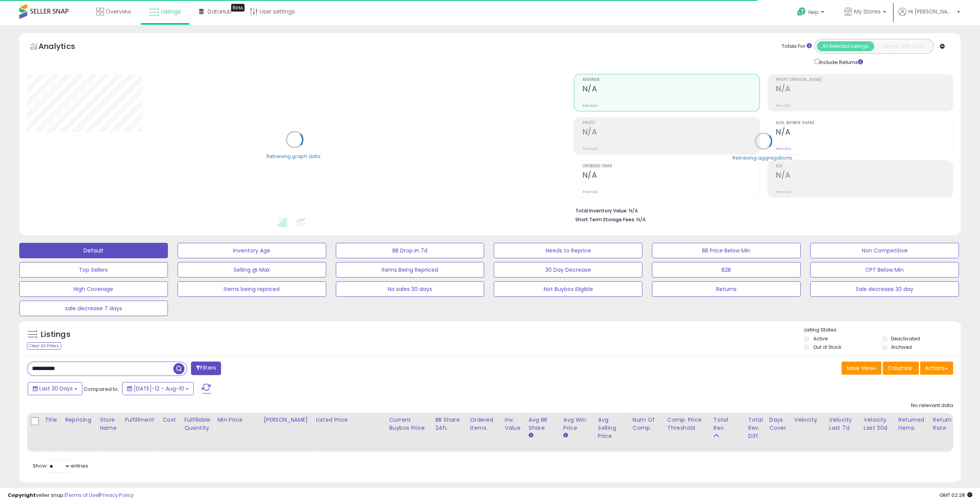 This screenshot has height=503, width=980. What do you see at coordinates (220, 11) in the screenshot?
I see `span: DataHub` at bounding box center [220, 11].